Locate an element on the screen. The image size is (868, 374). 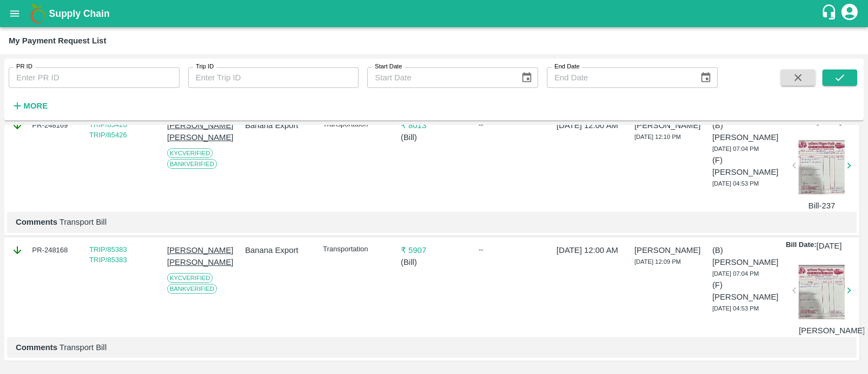
img: logo is located at coordinates (38, 14).